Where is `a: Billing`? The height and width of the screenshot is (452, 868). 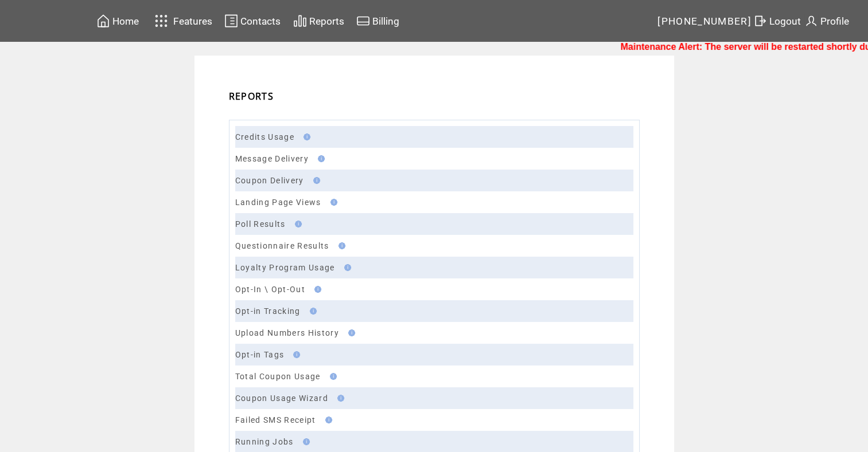 a: Billing is located at coordinates (377, 21).